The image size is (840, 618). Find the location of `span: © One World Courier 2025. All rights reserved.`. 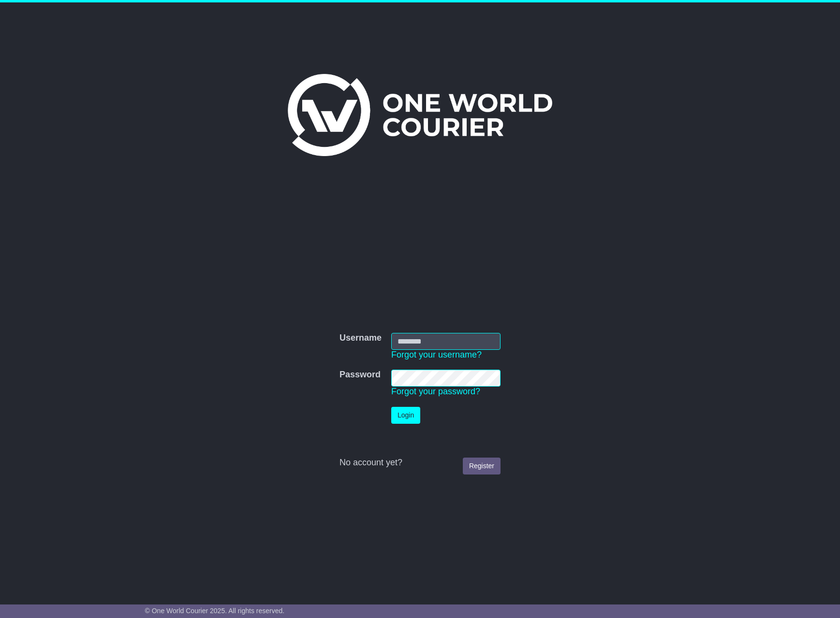

span: © One World Courier 2025. All rights reserved. is located at coordinates (214, 611).